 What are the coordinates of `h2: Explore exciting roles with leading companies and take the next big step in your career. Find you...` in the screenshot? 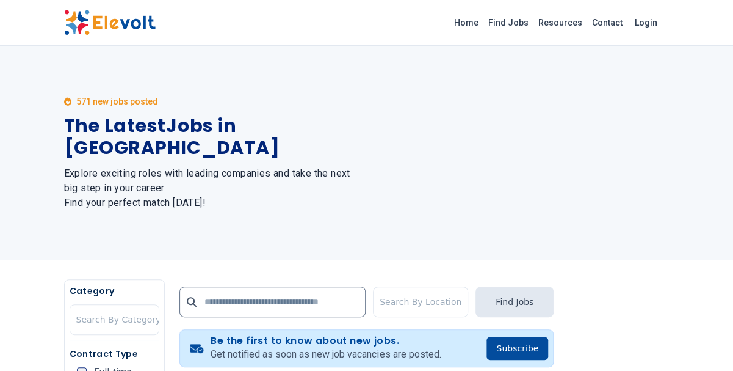 It's located at (208, 188).